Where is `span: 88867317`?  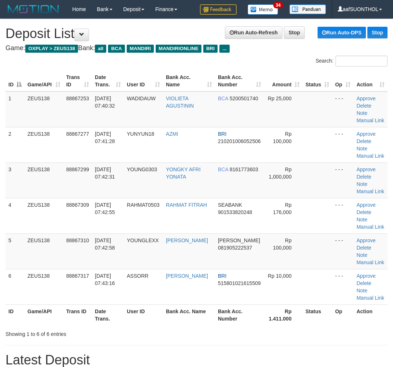 span: 88867317 is located at coordinates (78, 276).